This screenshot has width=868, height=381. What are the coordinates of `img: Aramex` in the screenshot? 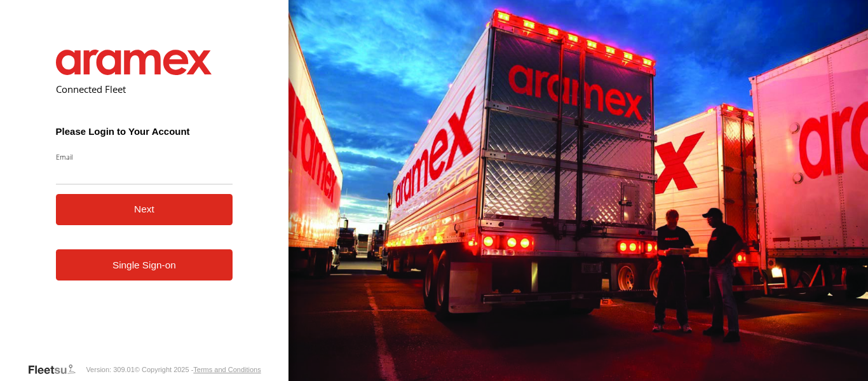 It's located at (134, 63).